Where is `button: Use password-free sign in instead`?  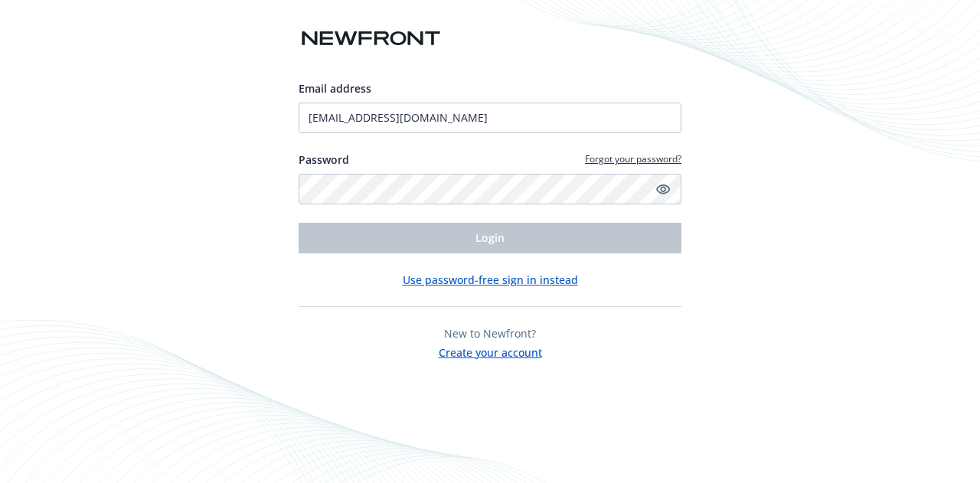
button: Use password-free sign in instead is located at coordinates (490, 279).